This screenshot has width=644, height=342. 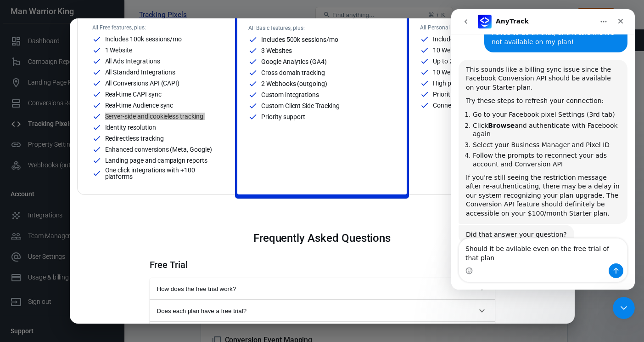 I want to click on button: Home, so click(x=153, y=13).